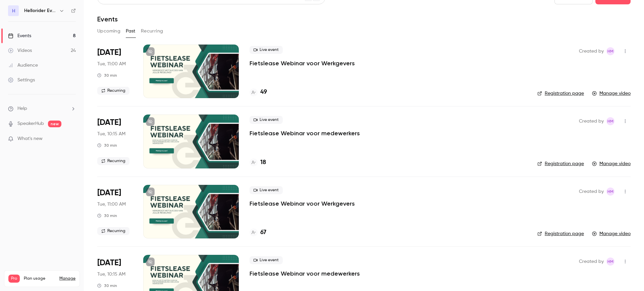  What do you see at coordinates (40, 279) in the screenshot?
I see `span: Plan usage` at bounding box center [40, 279].